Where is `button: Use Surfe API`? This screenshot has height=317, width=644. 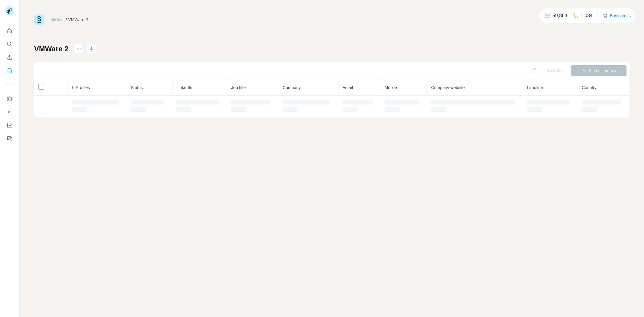
button: Use Surfe API is located at coordinates (10, 112).